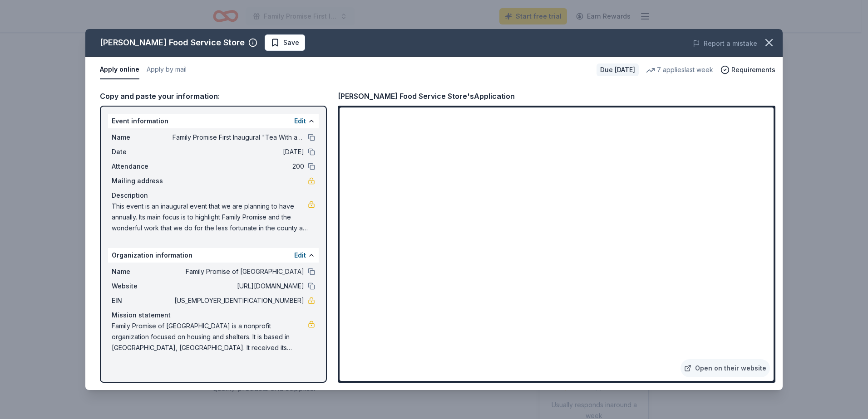  What do you see at coordinates (119, 70) in the screenshot?
I see `button: Apply online` at bounding box center [119, 70].